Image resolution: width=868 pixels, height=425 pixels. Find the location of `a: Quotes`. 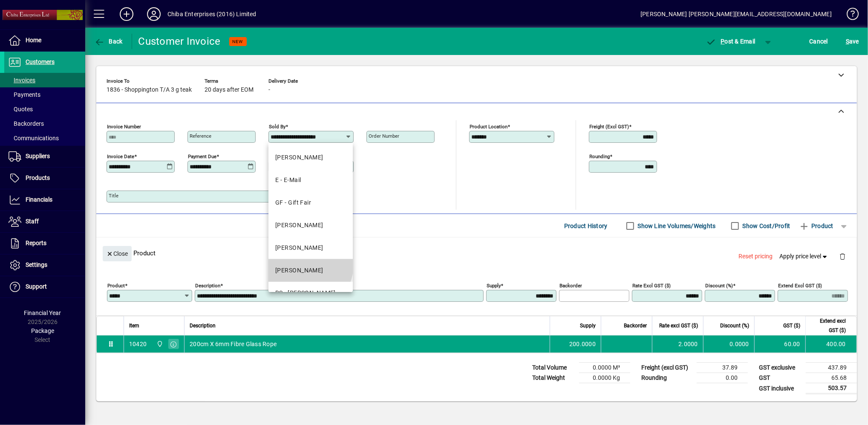

a: Quotes is located at coordinates (45, 109).